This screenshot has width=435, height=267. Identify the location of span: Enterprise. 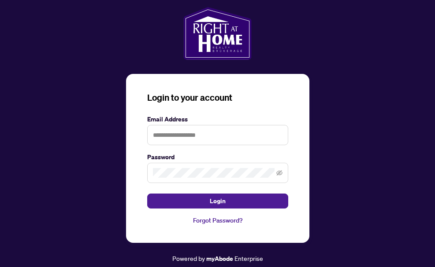
(248, 258).